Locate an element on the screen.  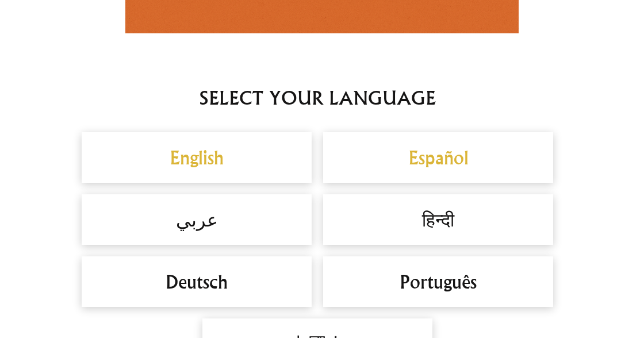
h2: Deutsch is located at coordinates (197, 282).